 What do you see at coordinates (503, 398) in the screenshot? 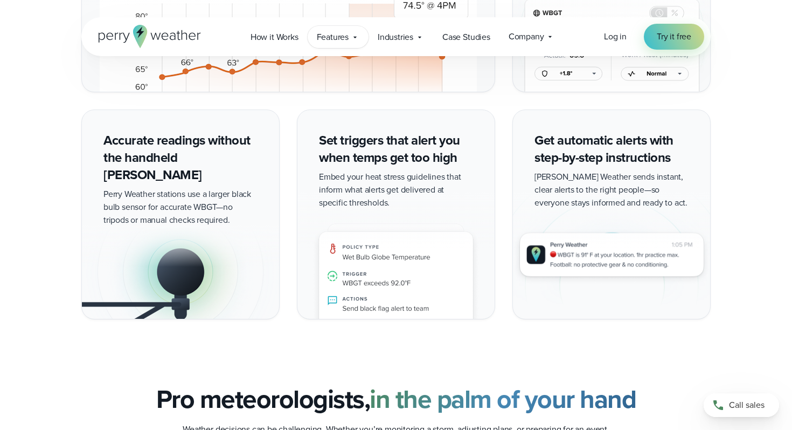
I see `strong: in the palm of your hand` at bounding box center [503, 398].